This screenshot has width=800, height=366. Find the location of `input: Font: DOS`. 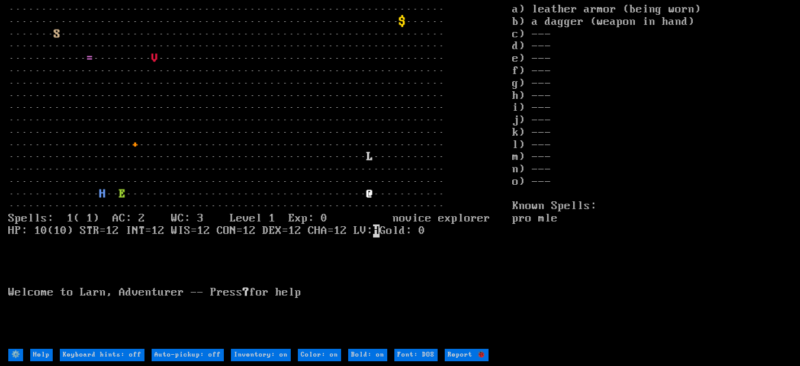

input: Font: DOS is located at coordinates (416, 355).